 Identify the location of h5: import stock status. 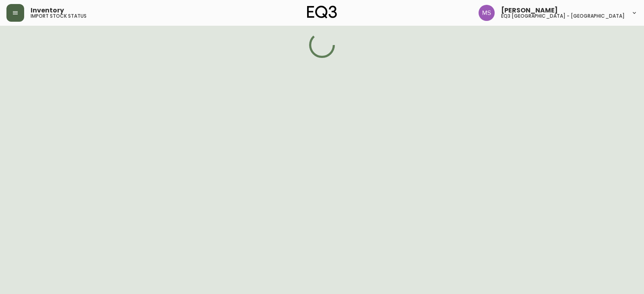
(58, 16).